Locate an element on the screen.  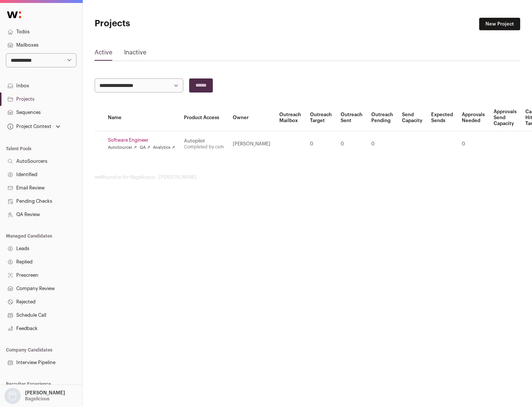
a: New Project is located at coordinates (500, 24).